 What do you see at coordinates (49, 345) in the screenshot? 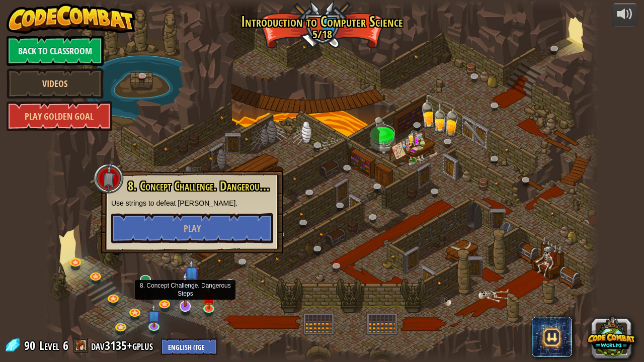
I see `span: Level` at bounding box center [49, 345].